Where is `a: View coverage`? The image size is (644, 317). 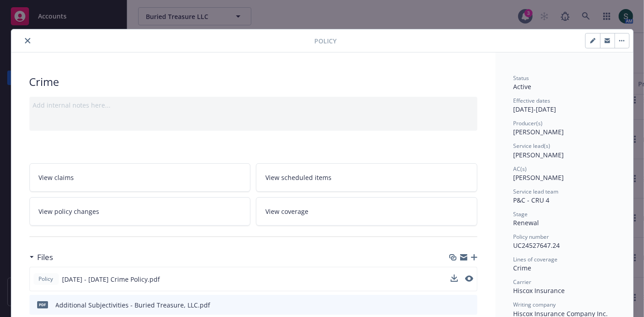 a: View coverage is located at coordinates (366, 212).